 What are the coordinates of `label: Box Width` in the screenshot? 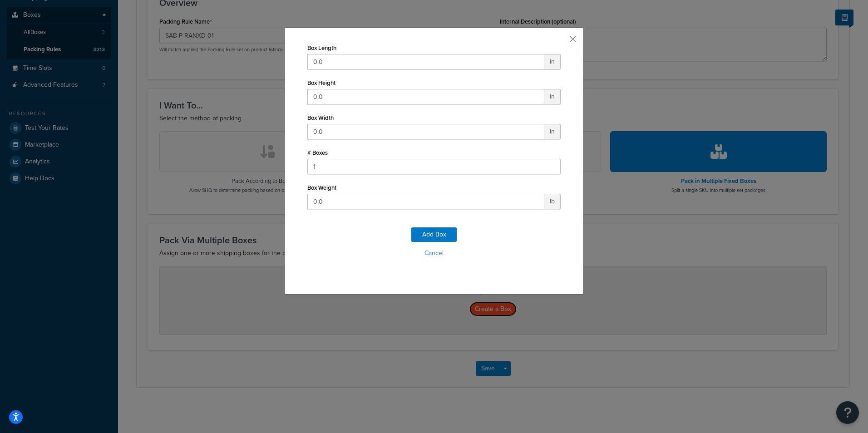 It's located at (321, 118).